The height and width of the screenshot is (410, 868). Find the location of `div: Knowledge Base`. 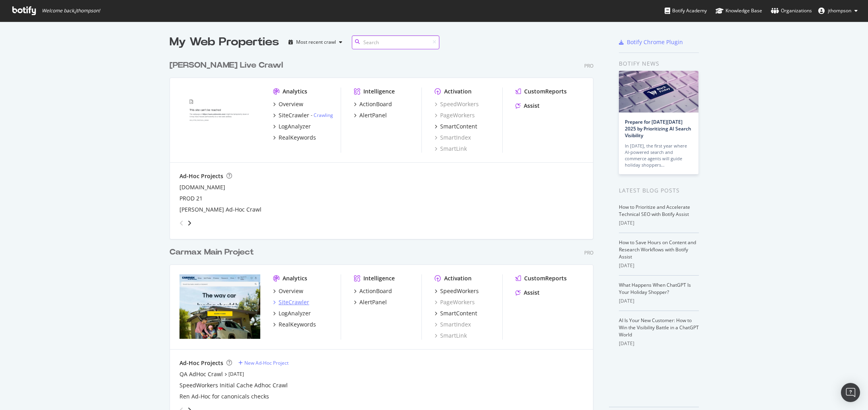

div: Knowledge Base is located at coordinates (739, 11).